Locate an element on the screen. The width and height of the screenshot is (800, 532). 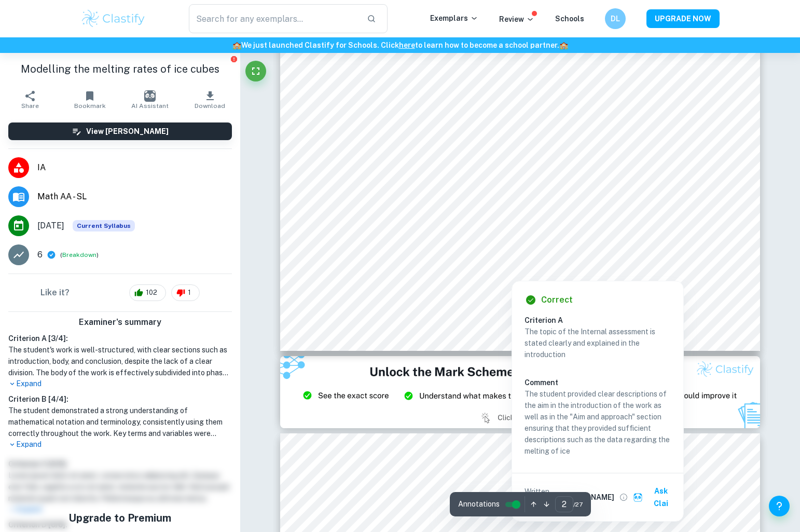
h6: Criterion B [ 4 / 4 ]: is located at coordinates (120, 399).